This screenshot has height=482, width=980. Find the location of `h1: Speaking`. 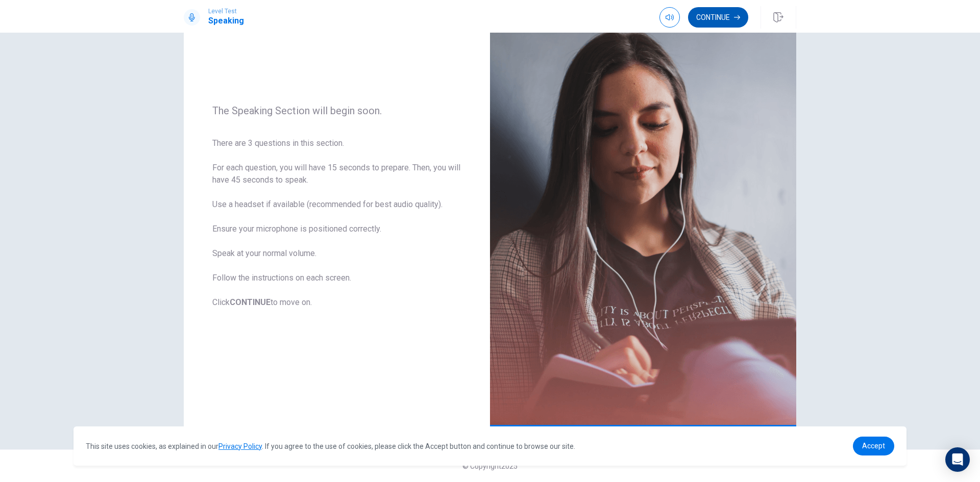

h1: Speaking is located at coordinates (226, 21).